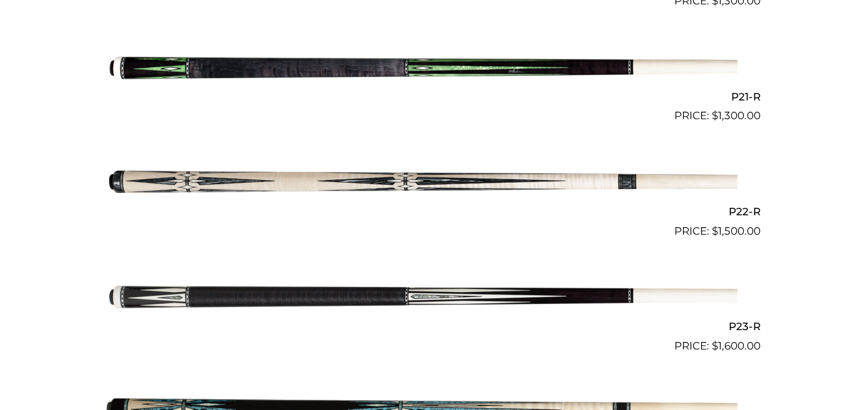 The image size is (843, 410). What do you see at coordinates (422, 327) in the screenshot?
I see `h2: P23-R` at bounding box center [422, 327].